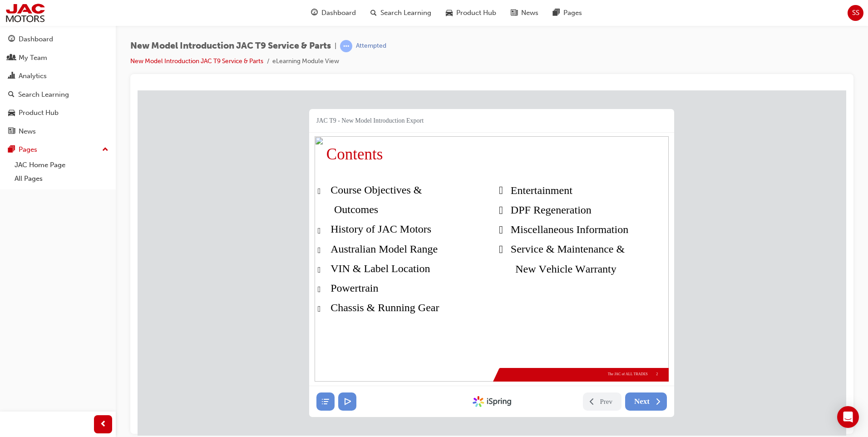  What do you see at coordinates (44, 95) in the screenshot?
I see `div: Search Learning` at bounding box center [44, 95].